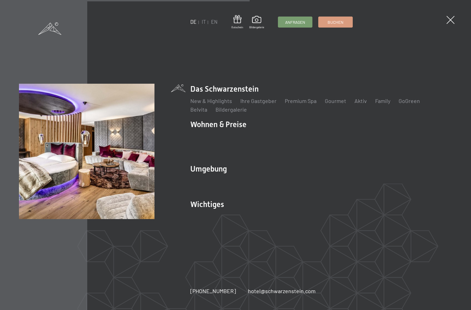 This screenshot has height=310, width=471. Describe the element at coordinates (383, 101) in the screenshot. I see `a: Family` at that location.